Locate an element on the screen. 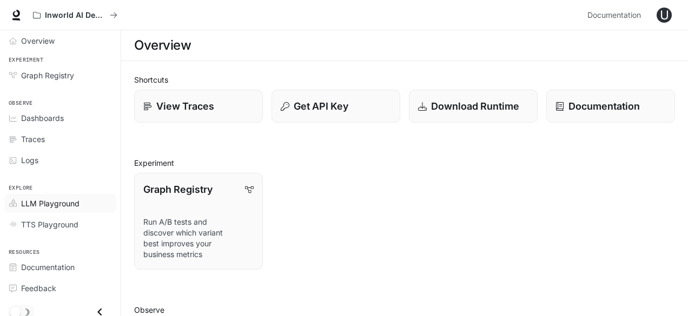 This screenshot has height=316, width=688. span: TTS Playground is located at coordinates (50, 224).